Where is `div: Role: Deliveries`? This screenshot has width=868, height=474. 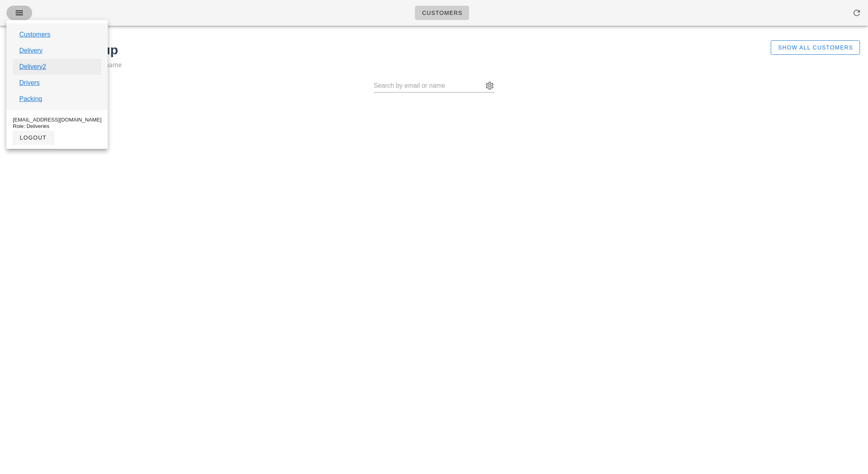 div: Role: Deliveries is located at coordinates (57, 126).